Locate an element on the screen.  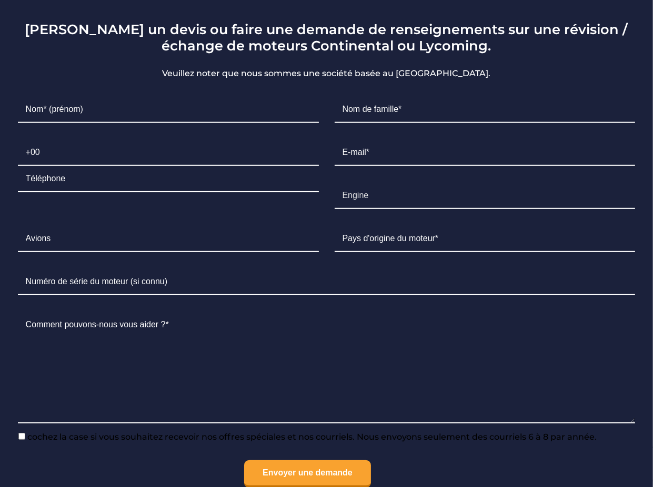
input: Pays d'origine du moteur* is located at coordinates (485, 239).